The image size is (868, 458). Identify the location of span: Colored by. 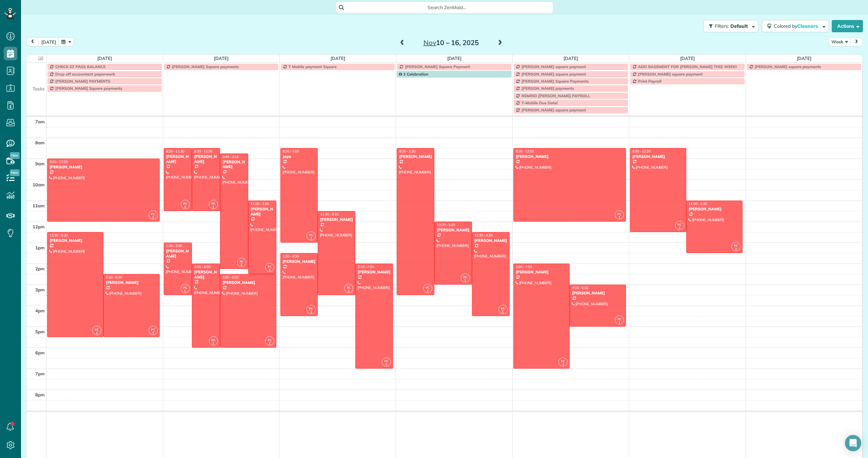
(797, 26).